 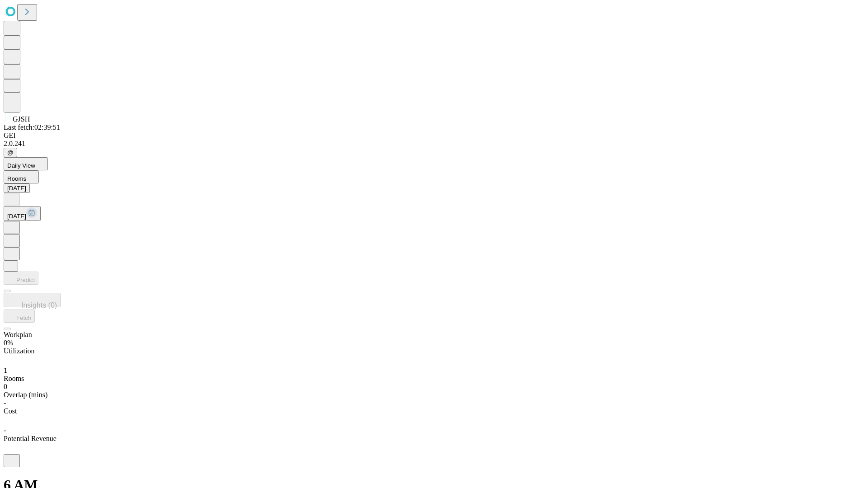 I want to click on span: Last fetch: 02:39:51, so click(x=32, y=127).